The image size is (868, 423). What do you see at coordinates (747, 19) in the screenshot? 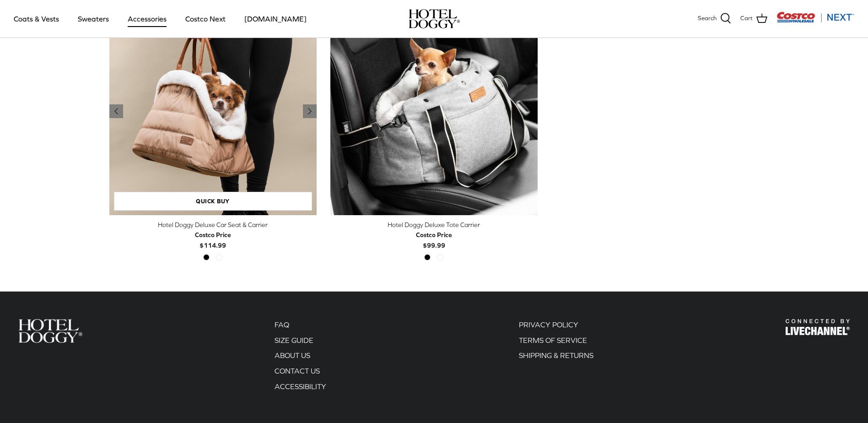
I see `span: Cart` at bounding box center [747, 19].